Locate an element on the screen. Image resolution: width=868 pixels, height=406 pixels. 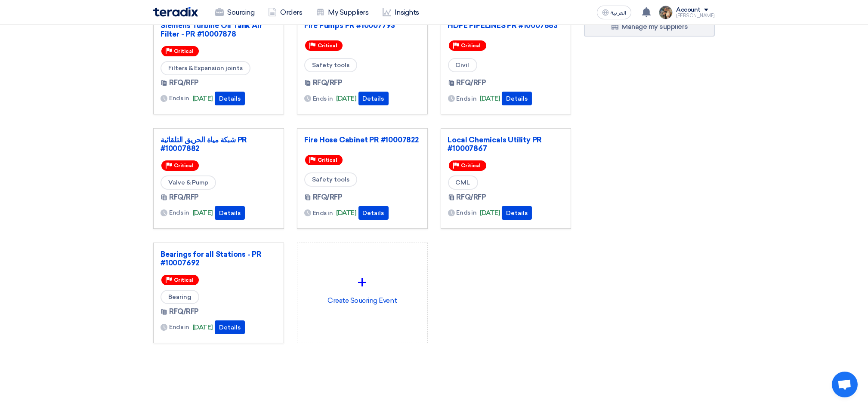
img: Teradix logo is located at coordinates (176, 11).